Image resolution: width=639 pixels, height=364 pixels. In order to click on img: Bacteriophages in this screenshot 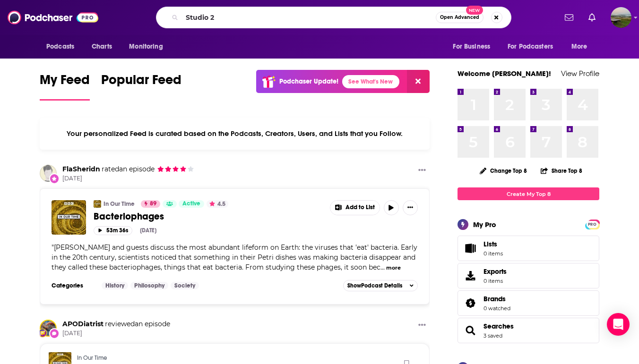, I will do `click(69, 217)`.